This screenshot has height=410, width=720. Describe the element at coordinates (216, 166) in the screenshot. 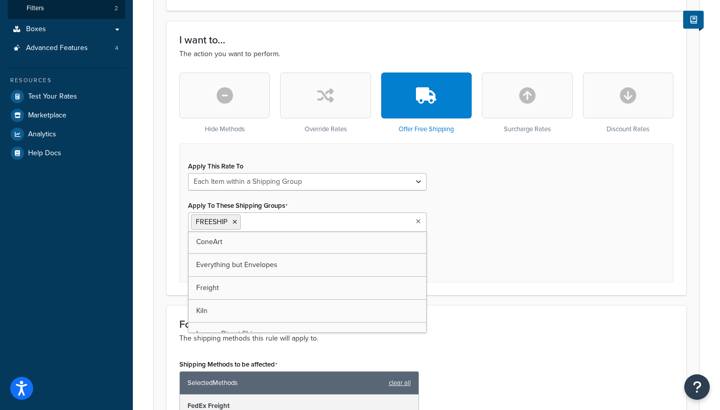

I see `label: Apply This Rate To` at that location.